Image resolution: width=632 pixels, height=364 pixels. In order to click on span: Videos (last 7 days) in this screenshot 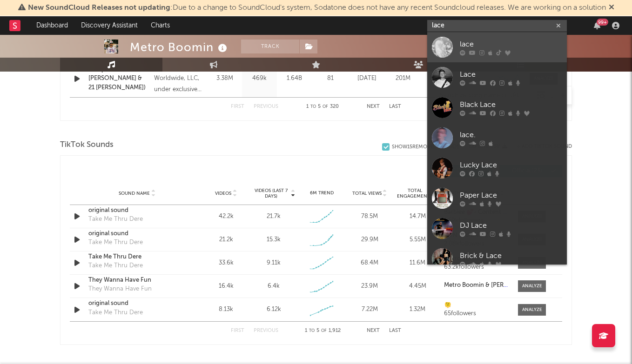, I will do `click(271, 193)`.